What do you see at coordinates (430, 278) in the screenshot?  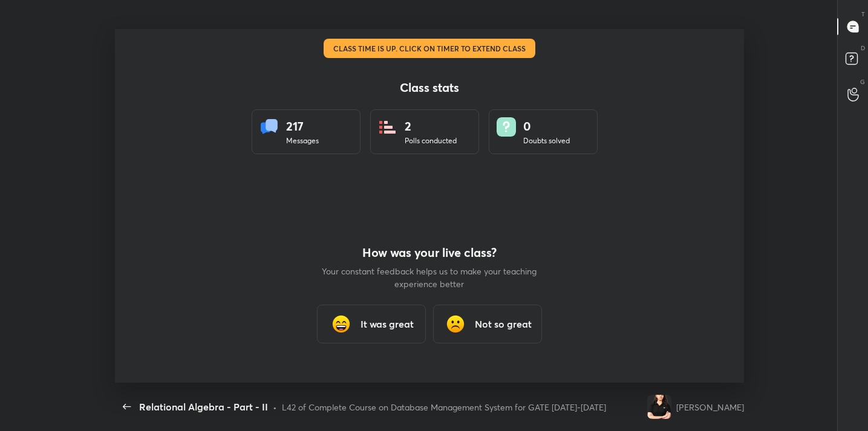 I see `p: Your constant feedback helps us to make your teaching experience better` at bounding box center [430, 278].